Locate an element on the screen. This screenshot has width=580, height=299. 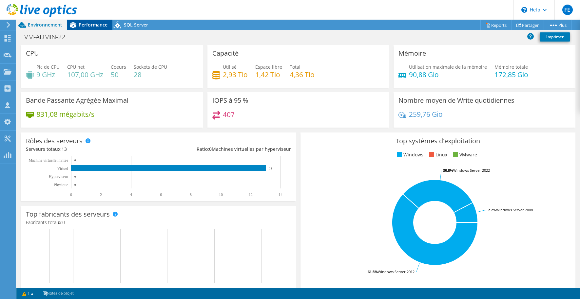
text: Physique is located at coordinates (61, 185).